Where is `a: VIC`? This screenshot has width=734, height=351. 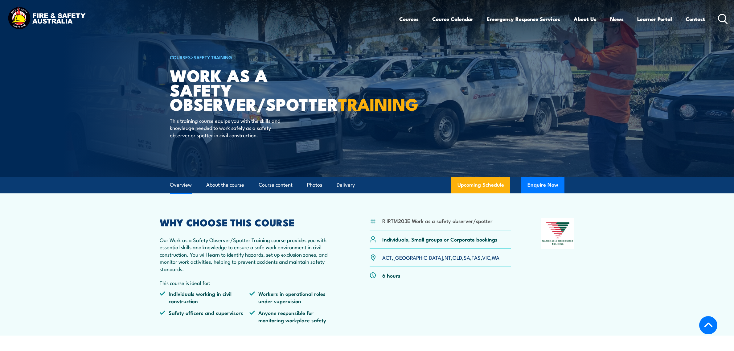
a: VIC is located at coordinates (486, 257).